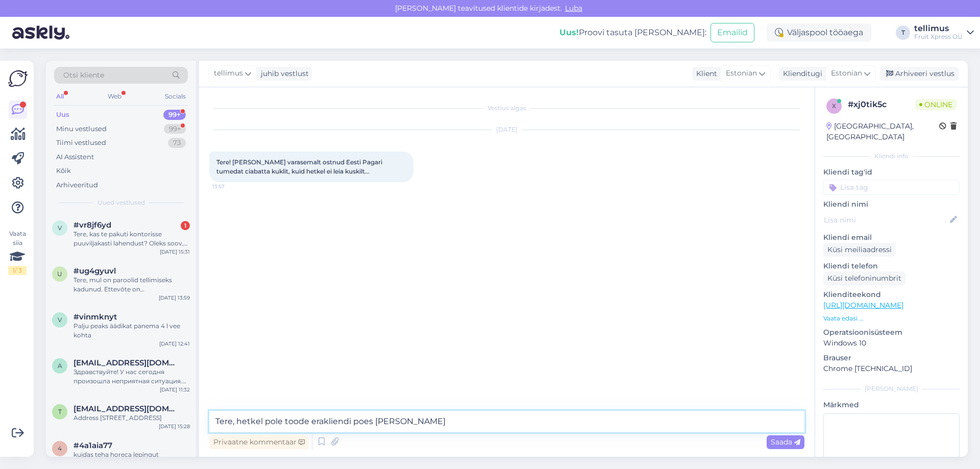  What do you see at coordinates (92, 225) in the screenshot?
I see `span: #vr8jf6yd` at bounding box center [92, 225].